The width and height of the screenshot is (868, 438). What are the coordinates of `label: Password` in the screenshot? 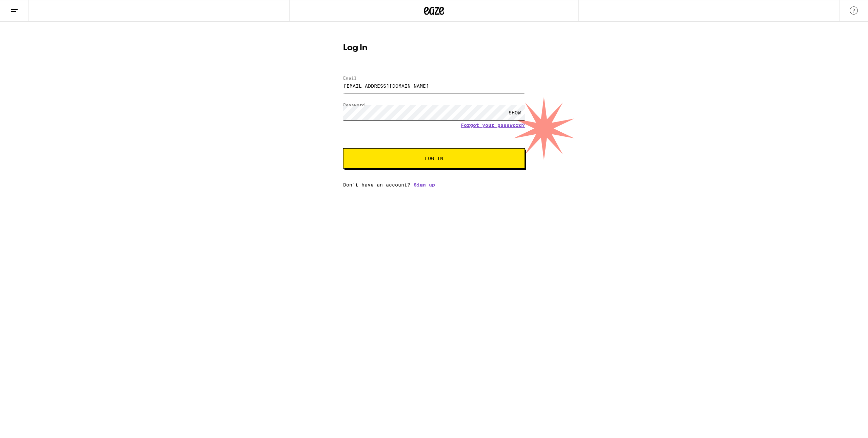 It's located at (354, 105).